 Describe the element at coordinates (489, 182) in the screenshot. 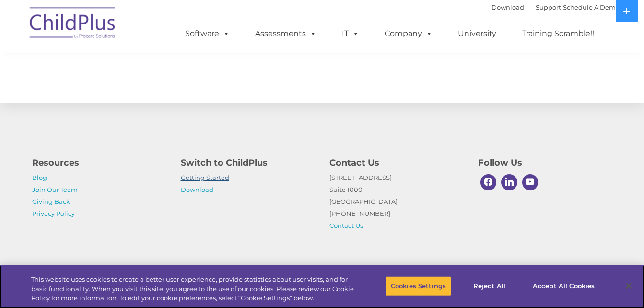

I see `a: Facebook` at that location.